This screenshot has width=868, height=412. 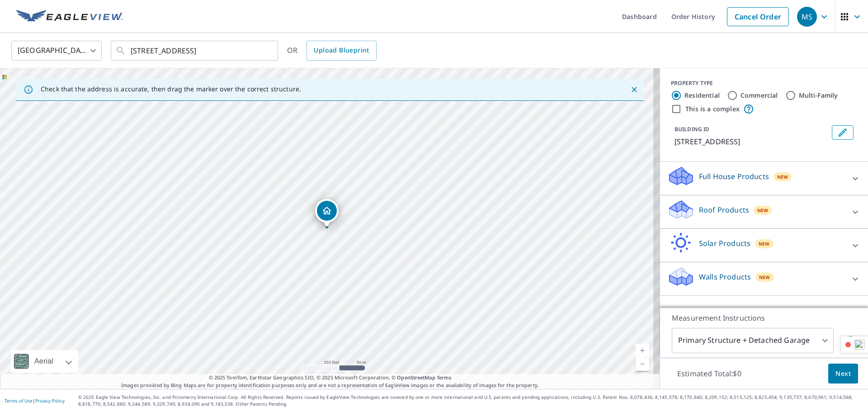 What do you see at coordinates (416, 377) in the screenshot?
I see `a: OpenStreetMap` at bounding box center [416, 377].